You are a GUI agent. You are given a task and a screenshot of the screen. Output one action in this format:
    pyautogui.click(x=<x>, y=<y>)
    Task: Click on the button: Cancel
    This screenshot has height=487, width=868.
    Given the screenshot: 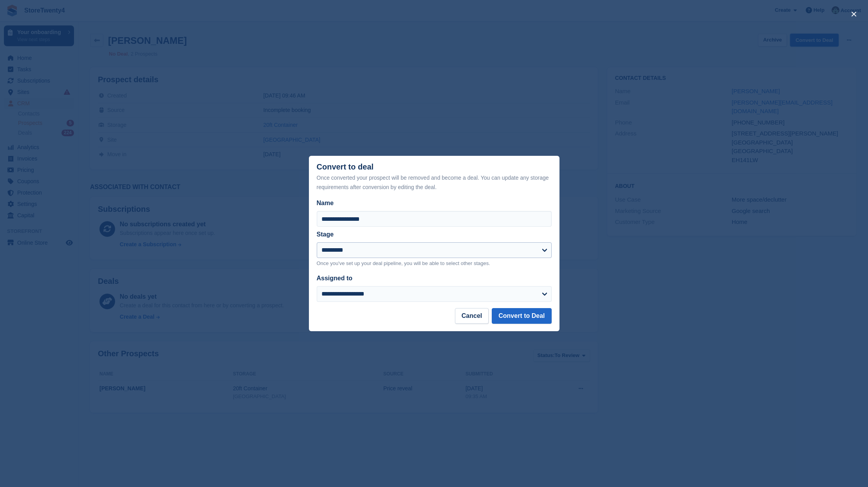 What is the action you would take?
    pyautogui.click(x=472, y=317)
    